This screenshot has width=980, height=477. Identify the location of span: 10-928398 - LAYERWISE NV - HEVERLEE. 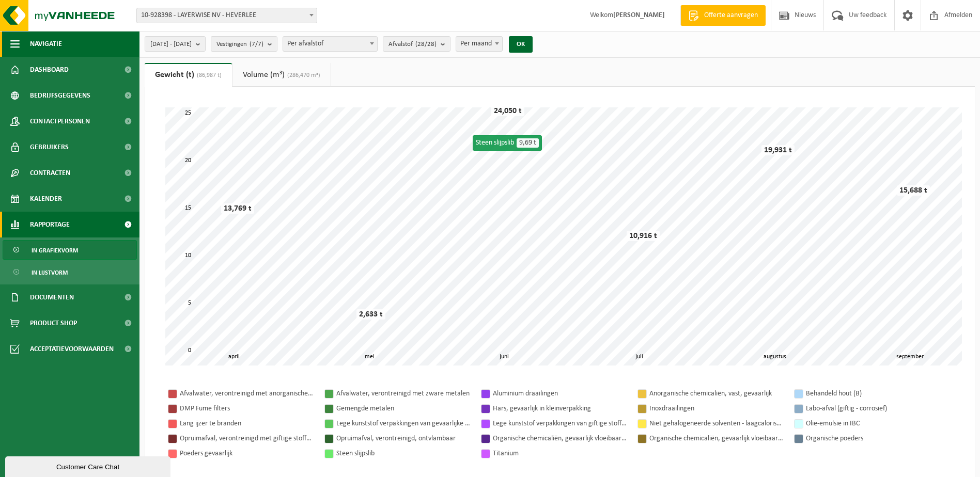
(227, 15).